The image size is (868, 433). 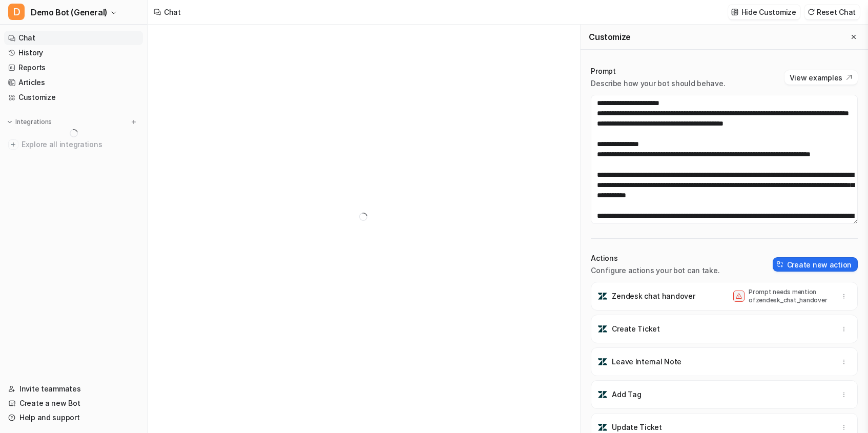 What do you see at coordinates (734, 12) in the screenshot?
I see `img: customize` at bounding box center [734, 12].